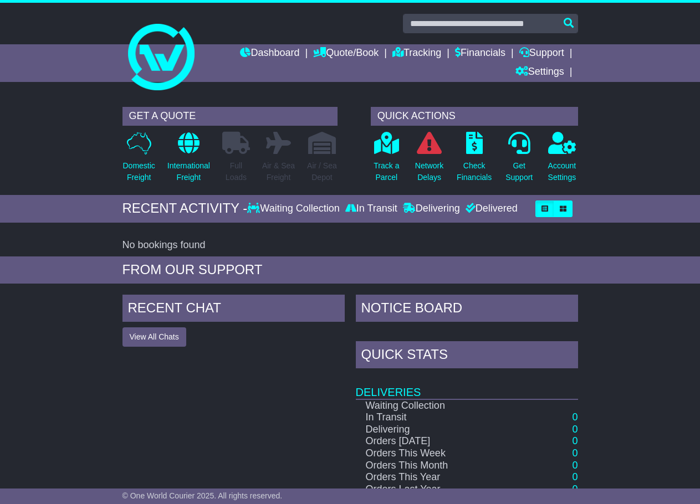  Describe the element at coordinates (436, 406) in the screenshot. I see `td: Waiting Collection` at that location.